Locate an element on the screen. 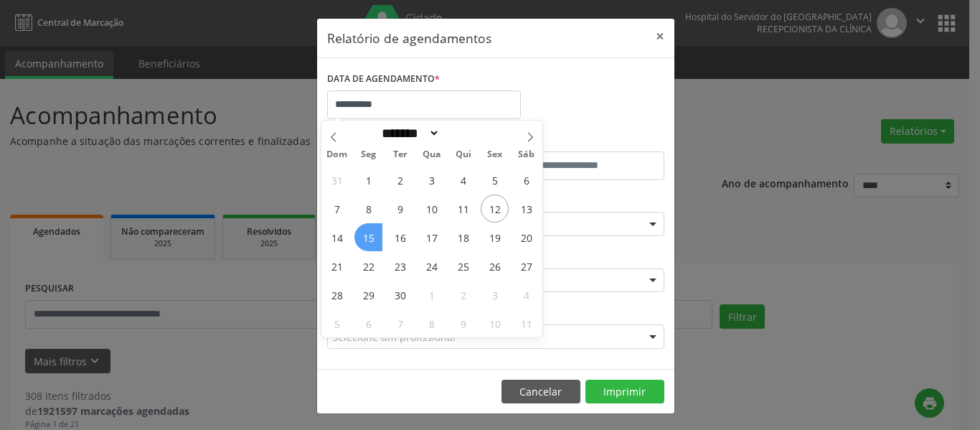 Image resolution: width=980 pixels, height=430 pixels. span: Sáb is located at coordinates (526, 154).